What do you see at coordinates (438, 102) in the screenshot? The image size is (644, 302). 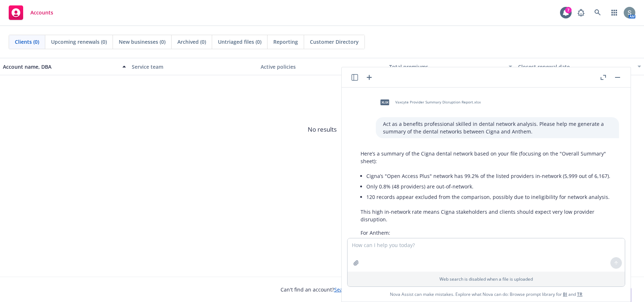 I see `span: Vaxcyte Provider Summary Disruption Report.xlsx` at bounding box center [438, 102].